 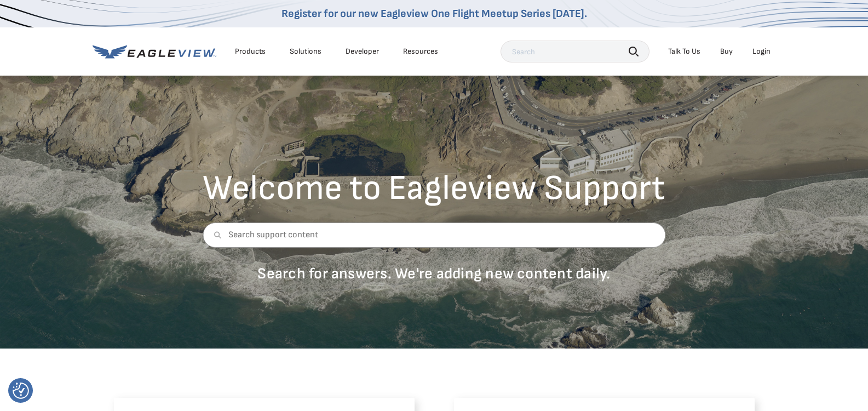 What do you see at coordinates (433, 189) in the screenshot?
I see `h2: Welcome to Eagleview Support` at bounding box center [433, 189].